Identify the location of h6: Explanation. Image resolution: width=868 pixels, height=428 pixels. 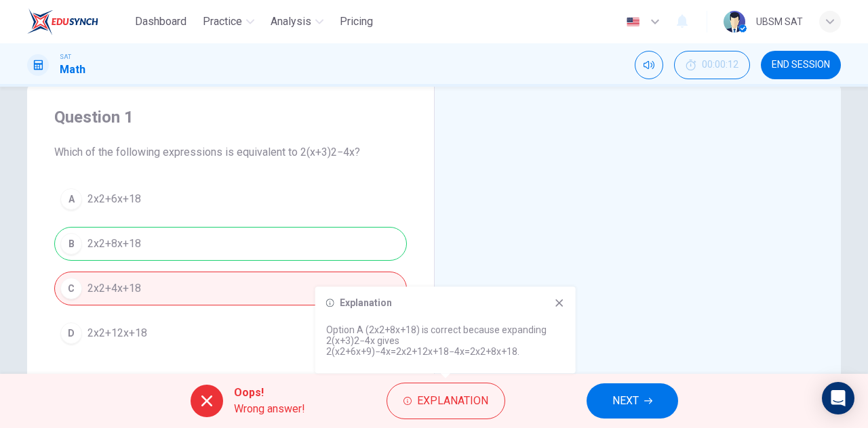
(365, 303).